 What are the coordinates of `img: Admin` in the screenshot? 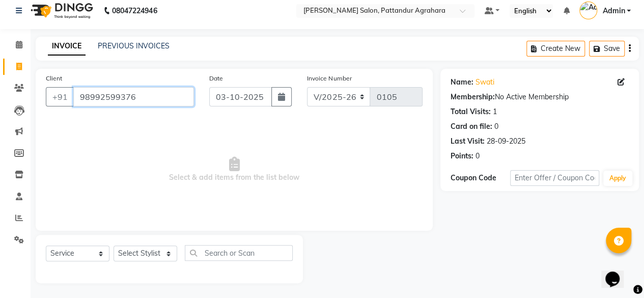 It's located at (588, 11).